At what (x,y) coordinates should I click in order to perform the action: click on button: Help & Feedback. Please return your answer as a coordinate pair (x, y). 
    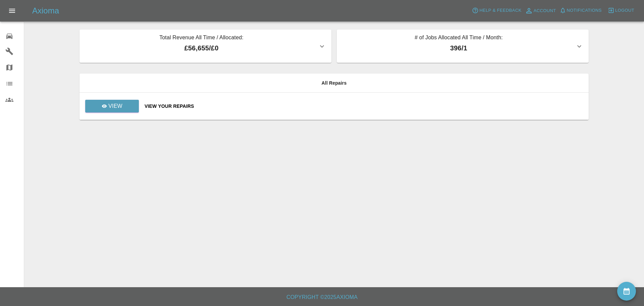
    Looking at the image, I should click on (497, 11).